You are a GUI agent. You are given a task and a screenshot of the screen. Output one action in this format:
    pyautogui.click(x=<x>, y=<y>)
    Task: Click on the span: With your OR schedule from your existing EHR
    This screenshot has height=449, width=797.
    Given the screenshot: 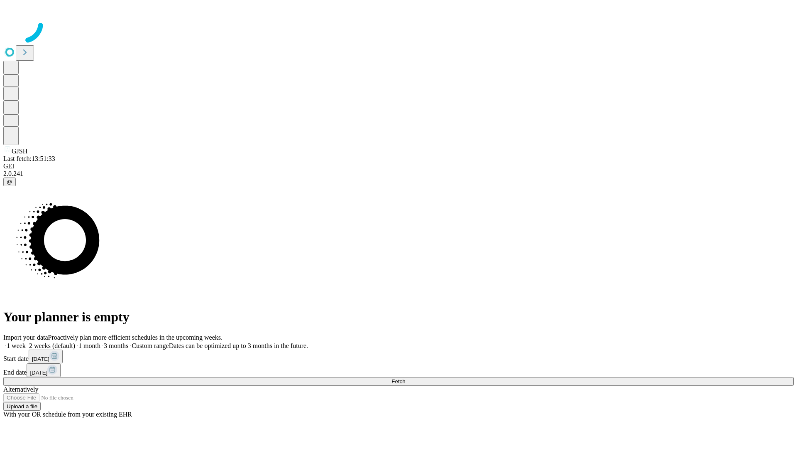 What is the action you would take?
    pyautogui.click(x=68, y=414)
    